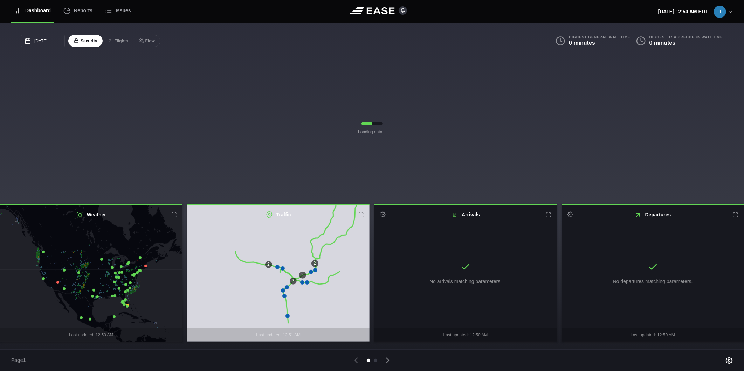 This screenshot has width=744, height=371. What do you see at coordinates (278, 335) in the screenshot?
I see `div: Last updated: 12:51 AM` at bounding box center [278, 335].